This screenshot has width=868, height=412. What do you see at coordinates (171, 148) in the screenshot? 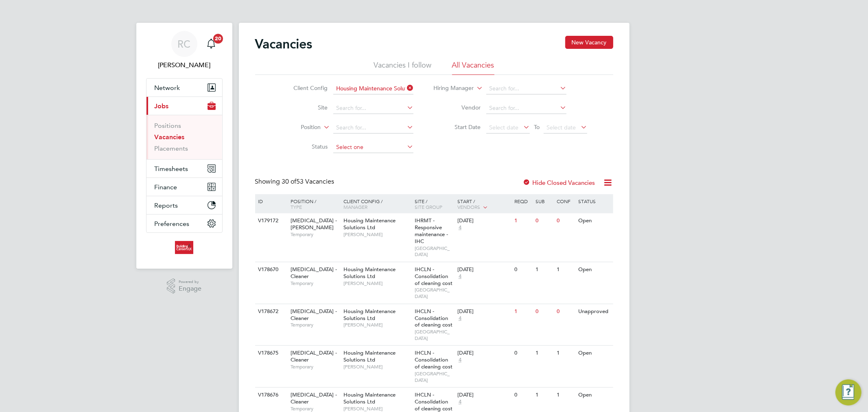
I see `a: Placements` at bounding box center [171, 148].